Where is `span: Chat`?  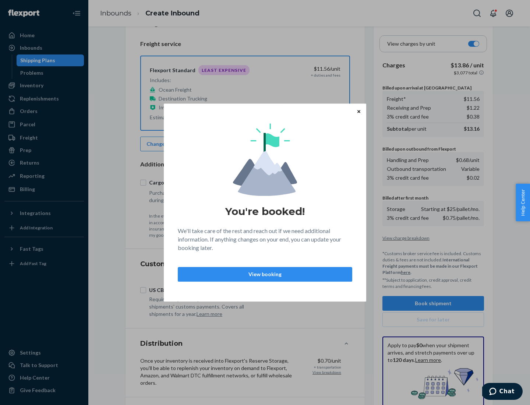
span: Chat is located at coordinates (25, 8).